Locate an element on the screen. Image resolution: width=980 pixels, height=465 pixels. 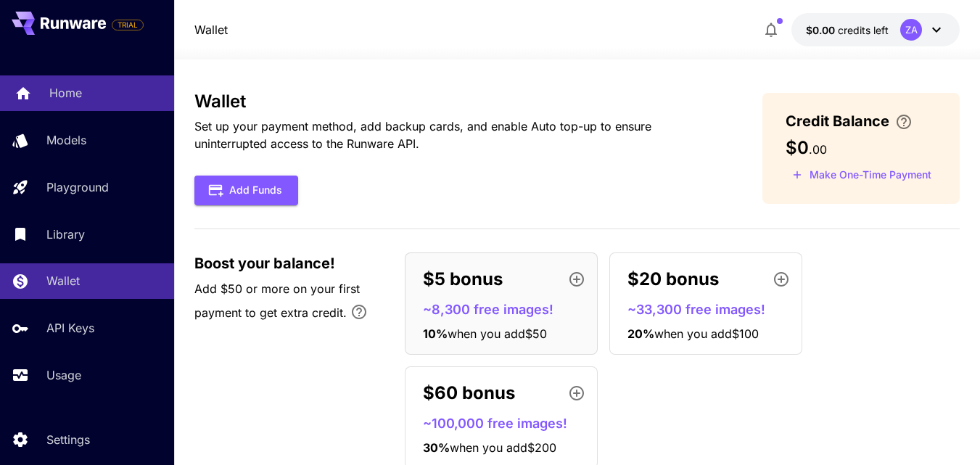
span: credits left is located at coordinates (863, 29).